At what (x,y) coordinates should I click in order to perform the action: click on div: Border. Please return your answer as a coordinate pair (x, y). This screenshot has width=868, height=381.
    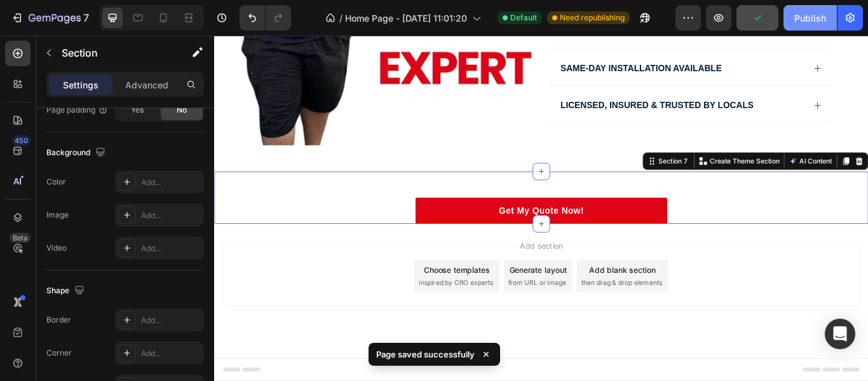
    Looking at the image, I should click on (59, 320).